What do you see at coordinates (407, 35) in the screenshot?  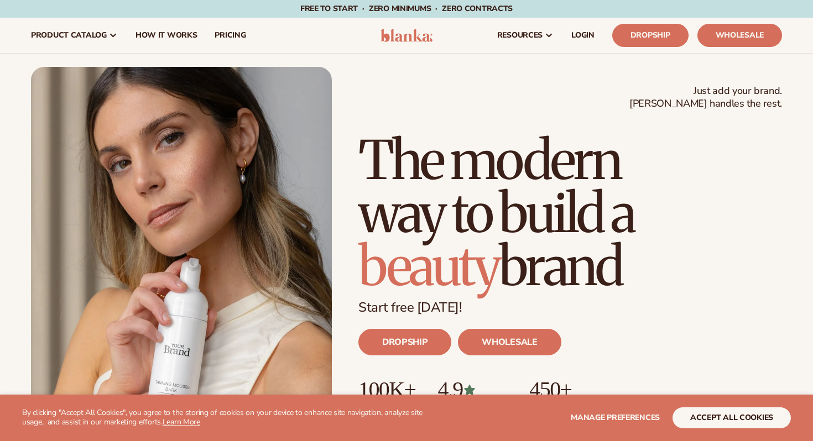 I see `a: logo` at bounding box center [407, 35].